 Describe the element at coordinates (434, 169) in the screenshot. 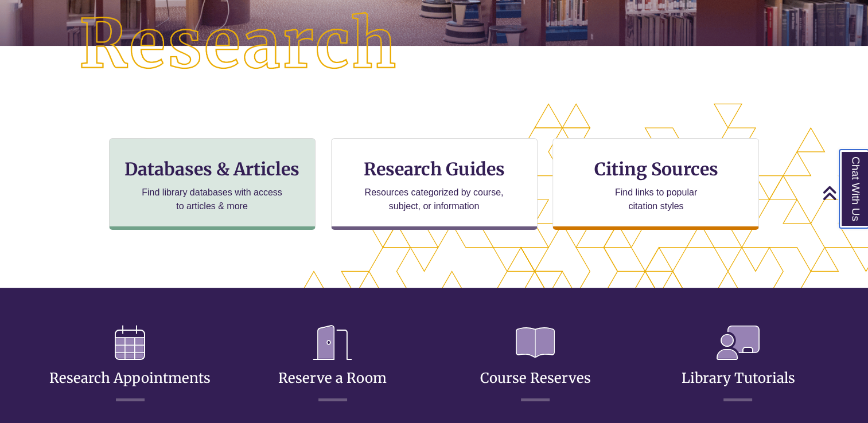

I see `h3: Research Guides` at that location.